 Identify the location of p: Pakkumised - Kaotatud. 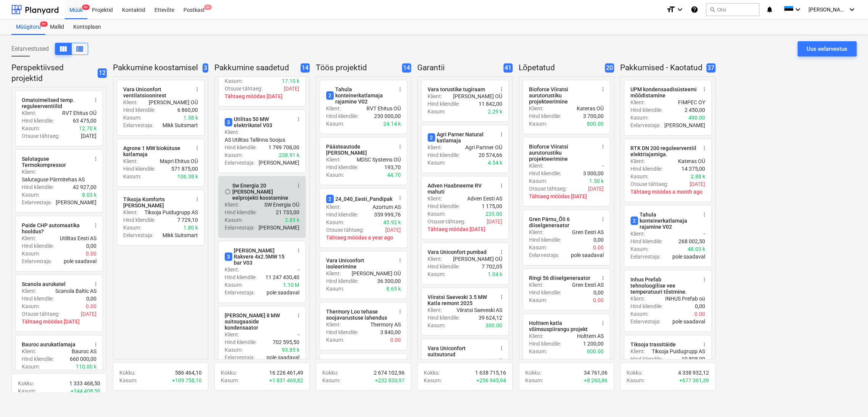
(662, 68).